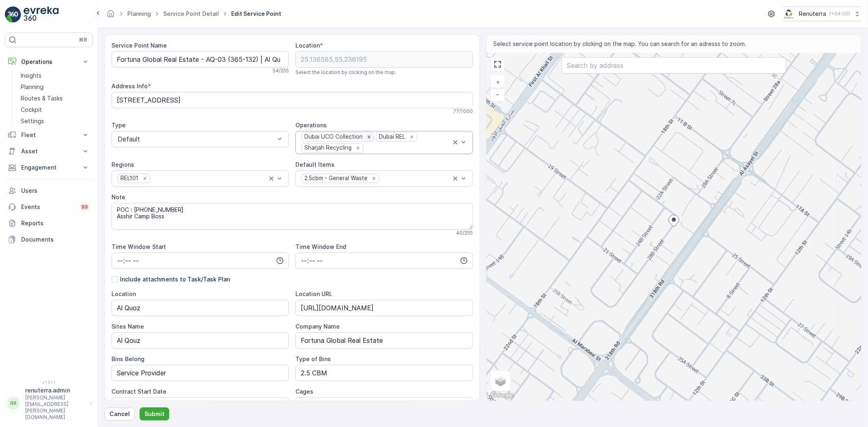  Describe the element at coordinates (335, 178) in the screenshot. I see `div: 2.5cbm - General Waste` at that location.